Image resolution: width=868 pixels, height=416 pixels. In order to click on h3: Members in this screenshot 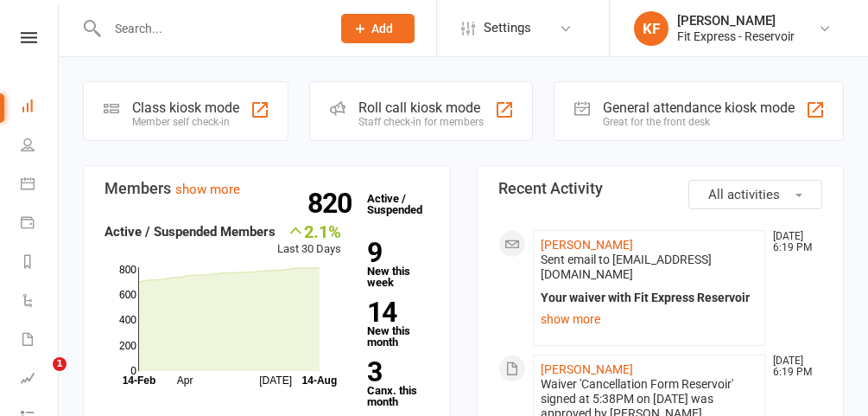, I will do `click(267, 189)`.